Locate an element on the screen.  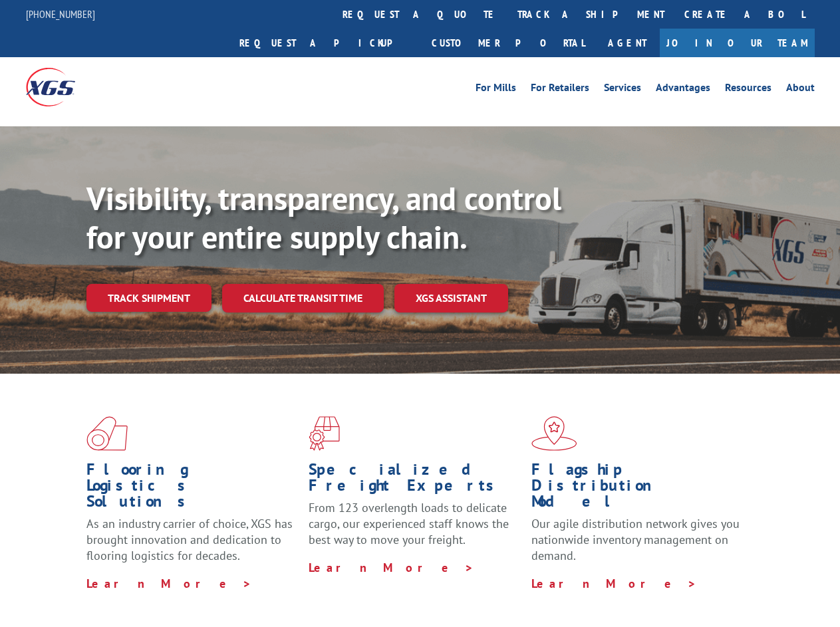
a: Services is located at coordinates (622, 89).